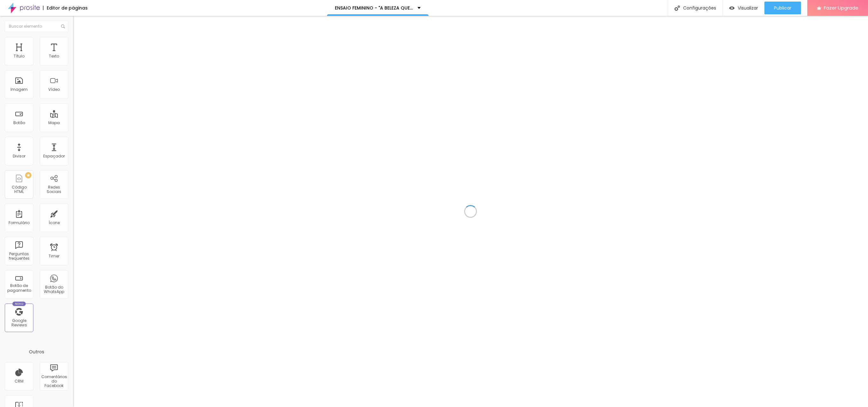 This screenshot has width=868, height=407. What do you see at coordinates (36, 26) in the screenshot?
I see `input: Buscar elemento` at bounding box center [36, 26].